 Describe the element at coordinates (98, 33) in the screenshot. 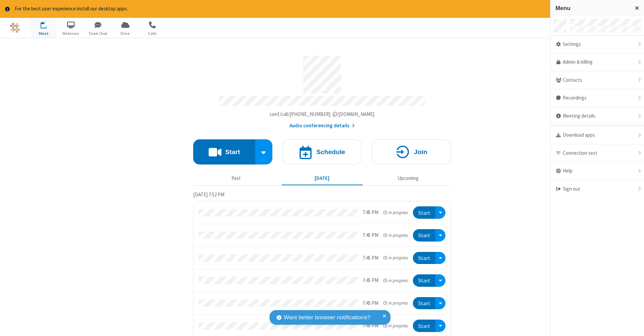

I see `span: Team Chat` at that location.